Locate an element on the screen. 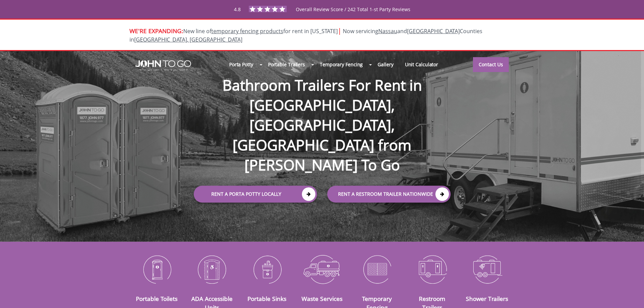 This screenshot has width=644, height=308. img: Temporary-Fencing-cion_N.png is located at coordinates (377, 269).